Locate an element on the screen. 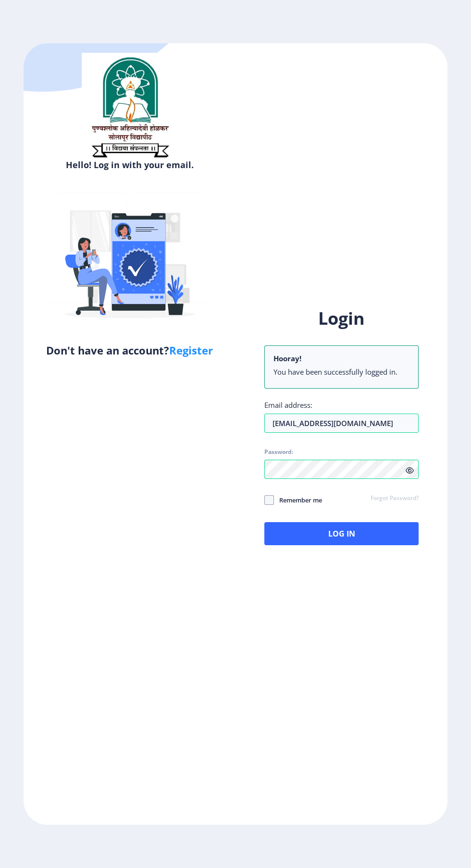  h6: Hello! Log in with your email. is located at coordinates (129, 165).